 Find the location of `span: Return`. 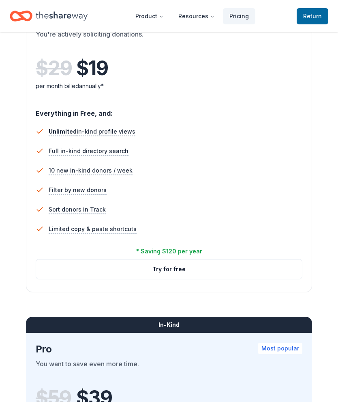

span: Return is located at coordinates (313, 16).